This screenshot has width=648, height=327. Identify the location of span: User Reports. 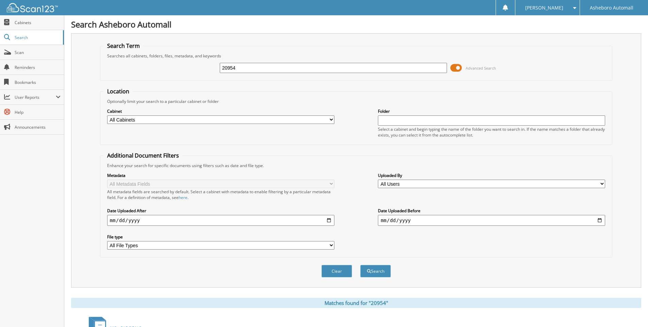
(35, 97).